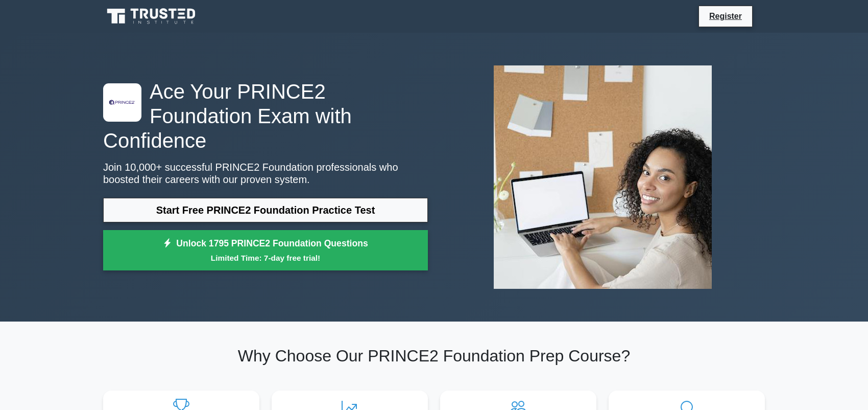 The image size is (868, 410). I want to click on h2: Why Choose Our PRINCE2 Foundation Prep Course?, so click(434, 355).